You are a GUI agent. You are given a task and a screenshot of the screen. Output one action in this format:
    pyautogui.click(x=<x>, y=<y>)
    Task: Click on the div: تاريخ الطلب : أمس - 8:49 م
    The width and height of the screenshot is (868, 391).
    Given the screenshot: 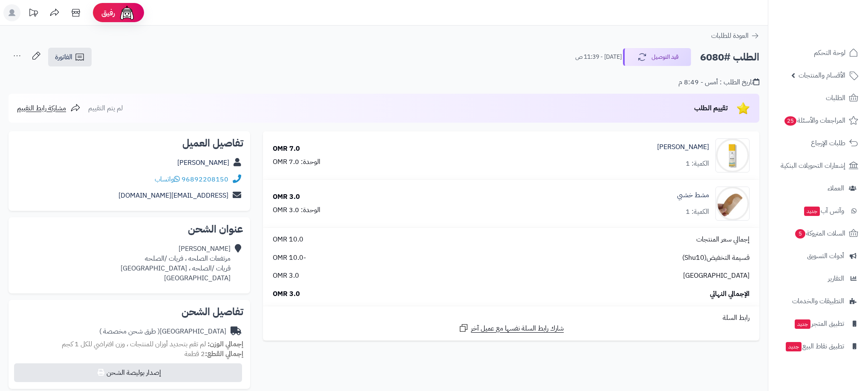 What is the action you would take?
    pyautogui.click(x=719, y=82)
    